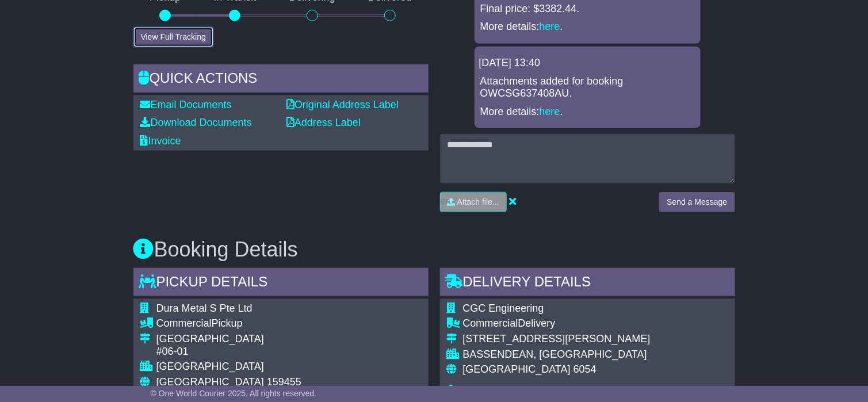 This screenshot has height=402, width=868. I want to click on div: Delivery Details, so click(587, 283).